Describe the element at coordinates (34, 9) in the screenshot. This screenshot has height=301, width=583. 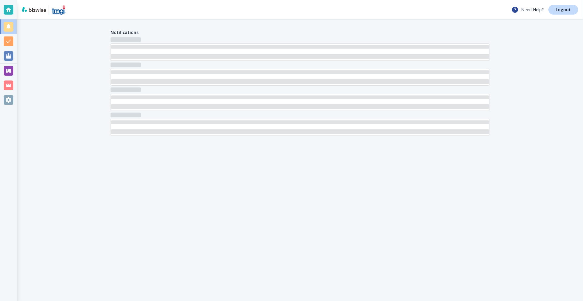
I see `img: bizwise` at that location.